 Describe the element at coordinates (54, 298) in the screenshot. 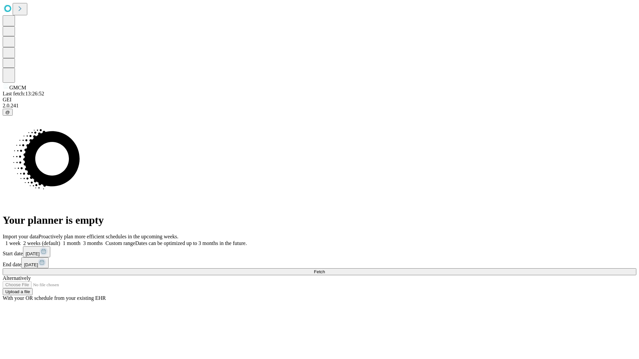

I see `span: With your OR schedule from your existing EHR` at that location.